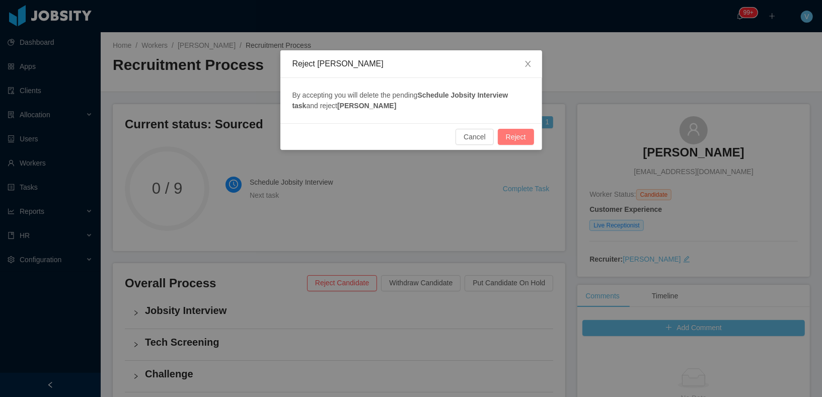 This screenshot has width=822, height=397. I want to click on span: By accepting you will delete the pending, so click(355, 95).